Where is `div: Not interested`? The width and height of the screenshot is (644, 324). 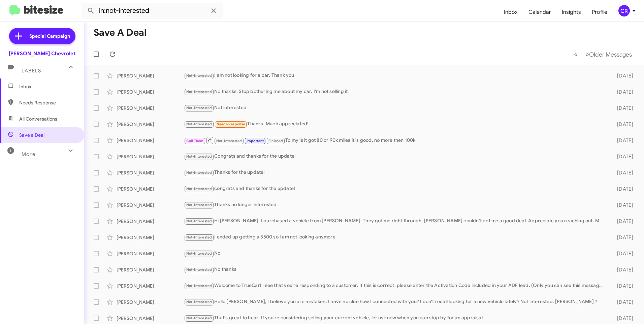
div: Not interested is located at coordinates (395, 108).